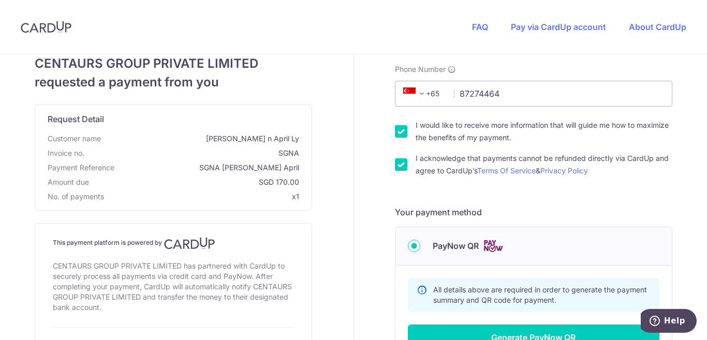 Image resolution: width=707 pixels, height=340 pixels. Describe the element at coordinates (173, 243) in the screenshot. I see `h4: This payment platform is powered by` at that location.